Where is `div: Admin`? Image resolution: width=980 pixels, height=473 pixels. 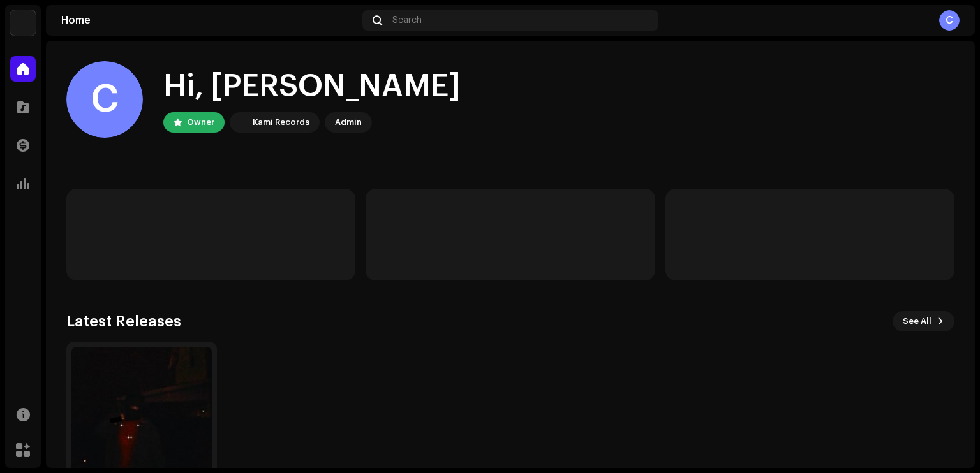
div: Admin is located at coordinates (349, 122).